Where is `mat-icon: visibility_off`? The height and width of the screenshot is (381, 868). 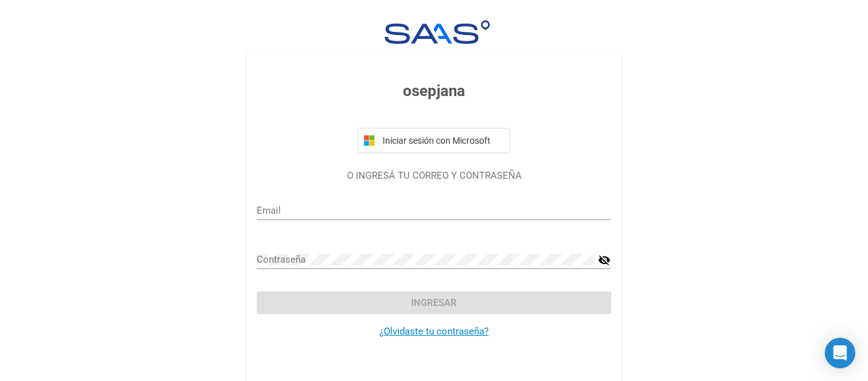
mat-icon: visibility_off is located at coordinates (605, 260).